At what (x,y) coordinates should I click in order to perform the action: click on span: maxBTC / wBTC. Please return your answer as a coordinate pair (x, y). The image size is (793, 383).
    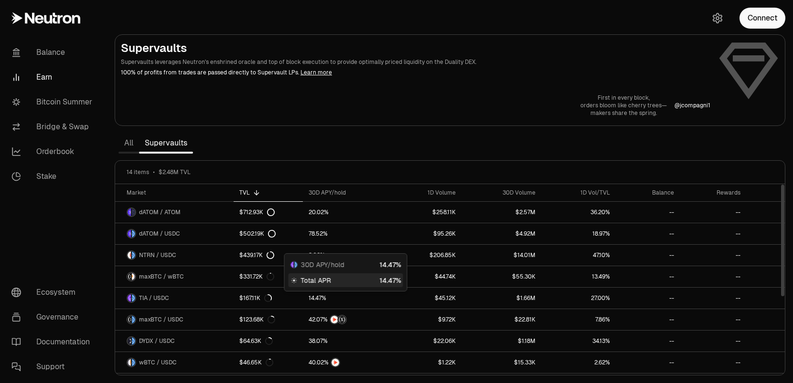
    Looking at the image, I should click on (161, 277).